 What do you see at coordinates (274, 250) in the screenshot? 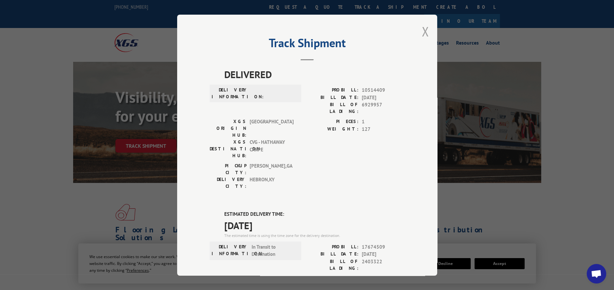
I see `span: In Transit to Destination` at bounding box center [274, 250].